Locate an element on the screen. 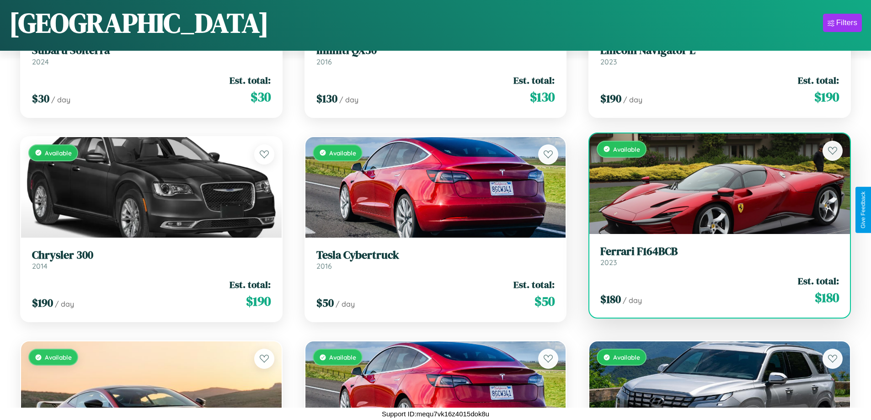 The height and width of the screenshot is (420, 871). a: Infiniti QX302016 is located at coordinates (436, 55).